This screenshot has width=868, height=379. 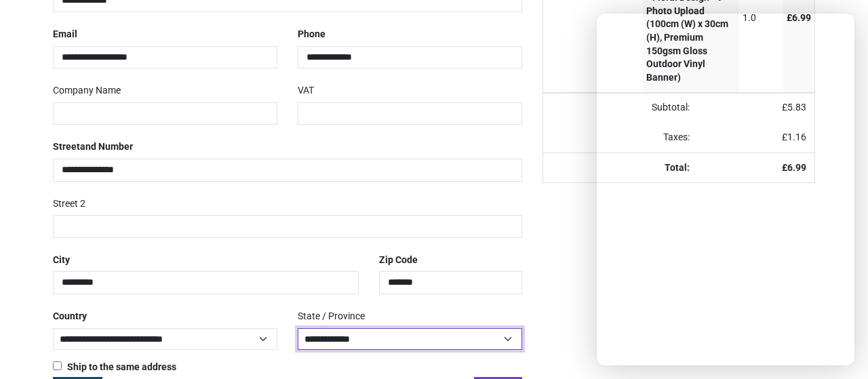 I want to click on label: Country, so click(x=70, y=317).